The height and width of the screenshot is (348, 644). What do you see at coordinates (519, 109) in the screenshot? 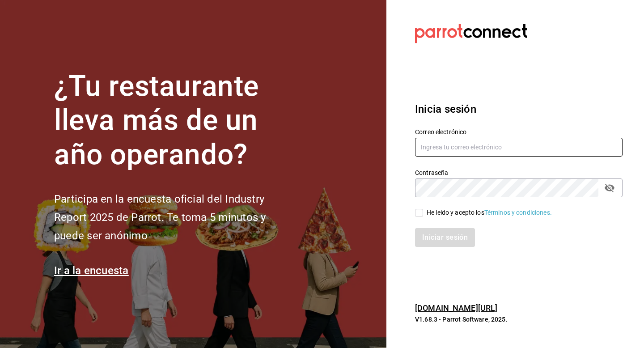
I see `h3: Inicia sesión` at bounding box center [519, 109].